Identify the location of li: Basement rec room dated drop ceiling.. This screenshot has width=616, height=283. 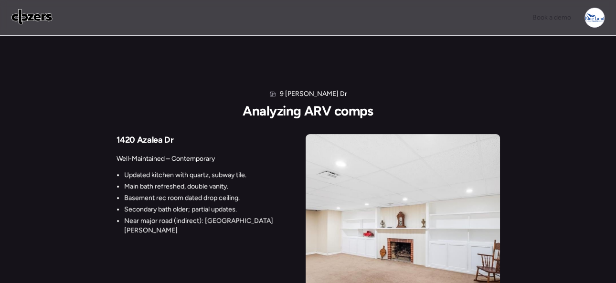
(211, 198).